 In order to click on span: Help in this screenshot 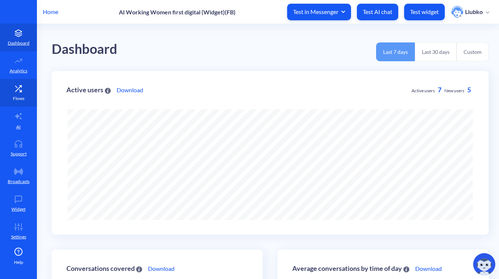, I will do `click(18, 262)`.